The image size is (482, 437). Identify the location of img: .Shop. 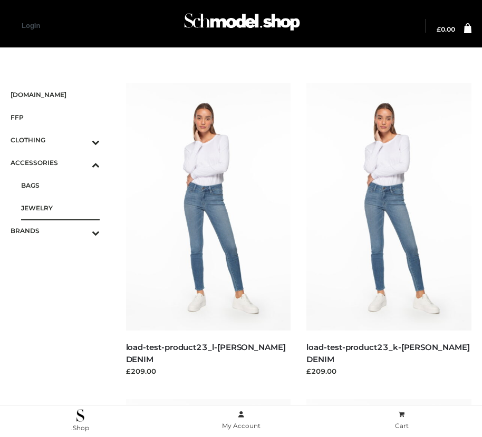
(80, 415).